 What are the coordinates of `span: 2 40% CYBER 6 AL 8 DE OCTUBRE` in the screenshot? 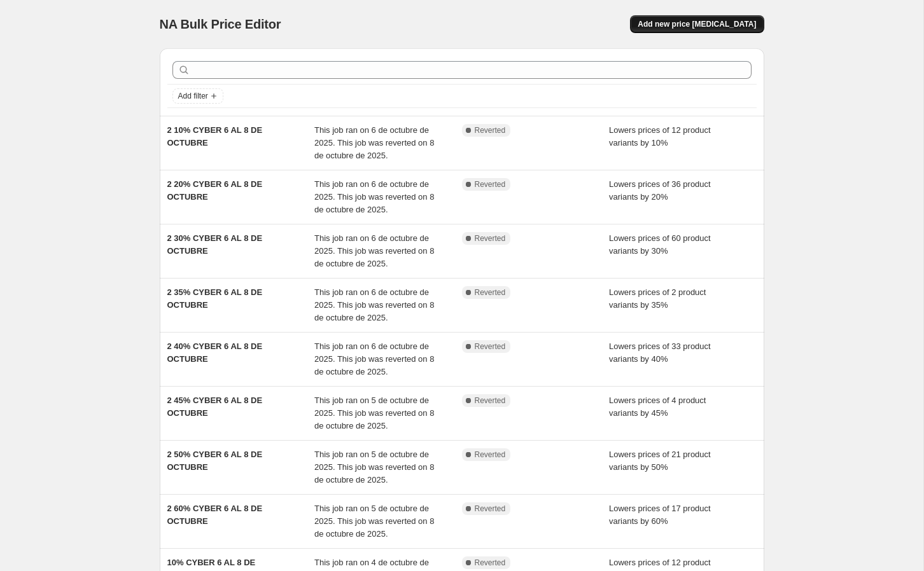 It's located at (215, 352).